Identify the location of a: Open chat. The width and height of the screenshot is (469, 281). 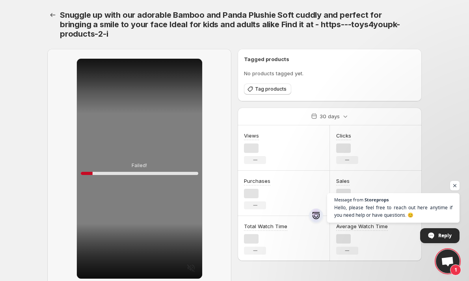
(448, 261).